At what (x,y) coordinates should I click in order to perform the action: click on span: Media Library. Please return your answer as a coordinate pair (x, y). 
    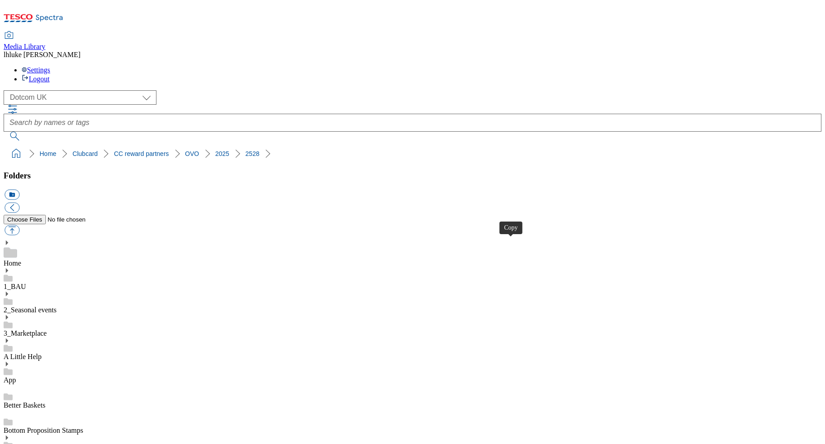
    Looking at the image, I should click on (24, 46).